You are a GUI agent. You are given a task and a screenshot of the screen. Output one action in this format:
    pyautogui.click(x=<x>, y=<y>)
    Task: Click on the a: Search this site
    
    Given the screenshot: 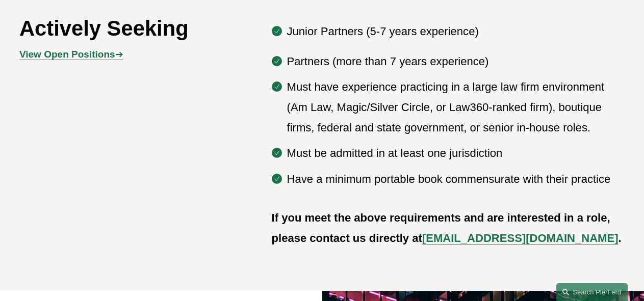 What is the action you would take?
    pyautogui.click(x=592, y=292)
    